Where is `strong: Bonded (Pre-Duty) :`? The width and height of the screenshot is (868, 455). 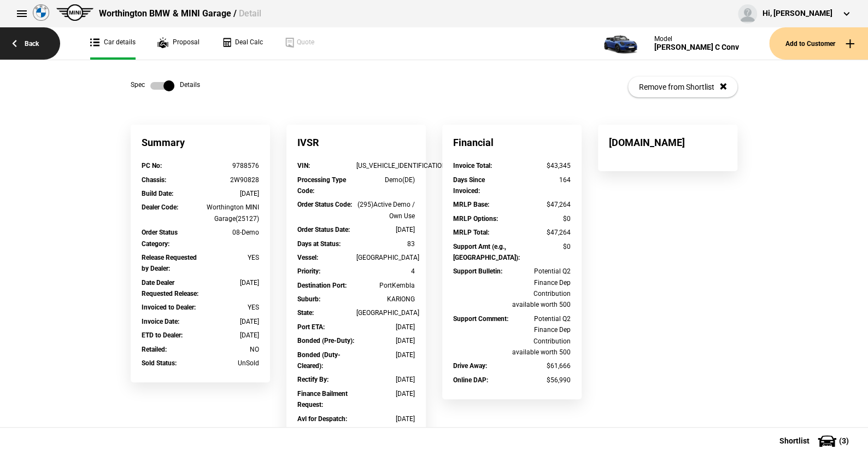 strong: Bonded (Pre-Duty) : is located at coordinates (326, 341).